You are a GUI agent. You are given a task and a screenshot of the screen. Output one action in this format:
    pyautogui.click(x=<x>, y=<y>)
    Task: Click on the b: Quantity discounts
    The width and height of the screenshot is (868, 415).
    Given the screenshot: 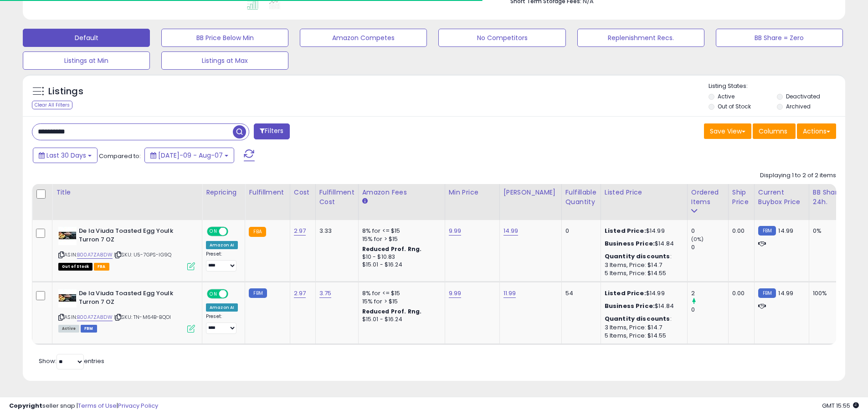 What is the action you would take?
    pyautogui.click(x=637, y=318)
    